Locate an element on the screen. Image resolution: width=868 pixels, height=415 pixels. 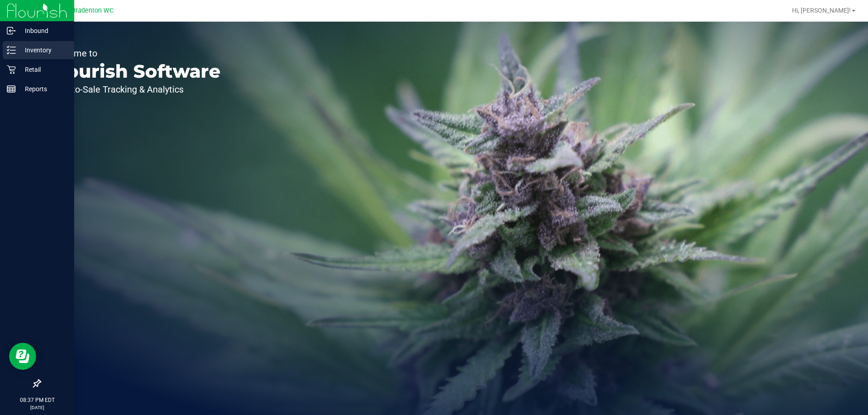
inline-svg: Retail is located at coordinates (11, 69).